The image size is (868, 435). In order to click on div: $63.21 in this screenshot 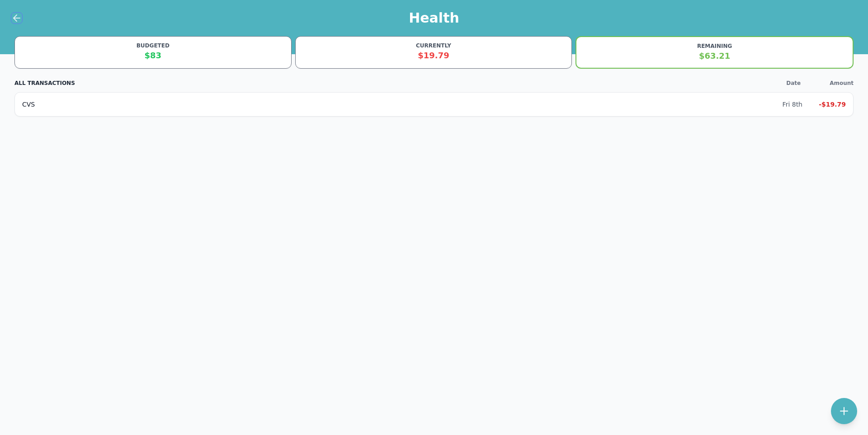, I will do `click(714, 56)`.